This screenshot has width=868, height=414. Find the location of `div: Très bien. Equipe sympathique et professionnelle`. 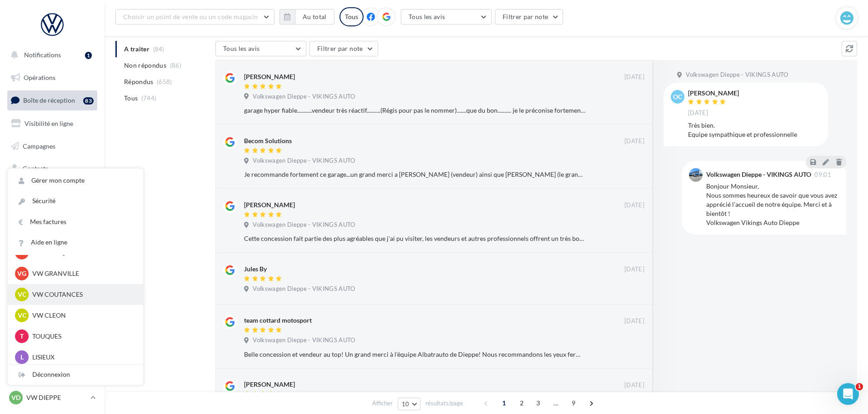

div: Très bien. Equipe sympathique et professionnelle is located at coordinates (754, 130).